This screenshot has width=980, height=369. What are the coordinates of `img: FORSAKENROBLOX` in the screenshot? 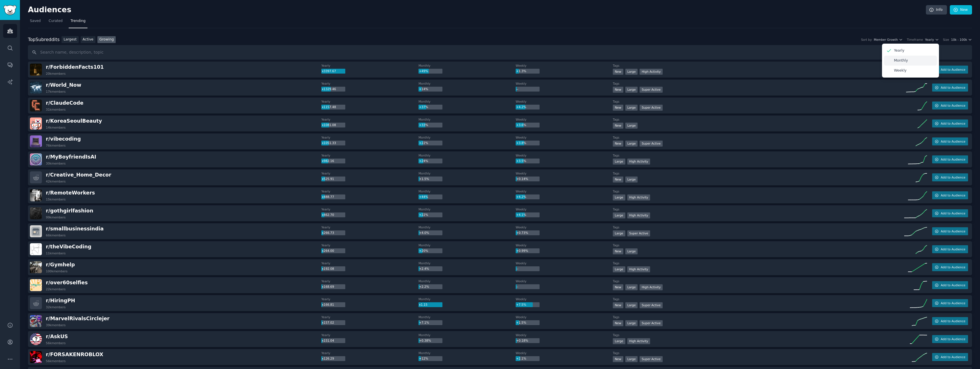 It's located at (36, 356).